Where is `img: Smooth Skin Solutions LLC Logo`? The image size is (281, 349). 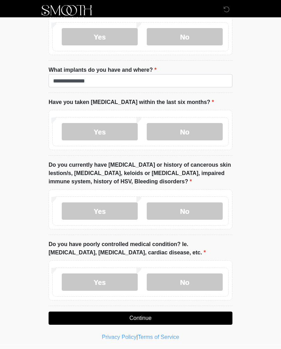 img: Smooth Skin Solutions LLC Logo is located at coordinates (67, 12).